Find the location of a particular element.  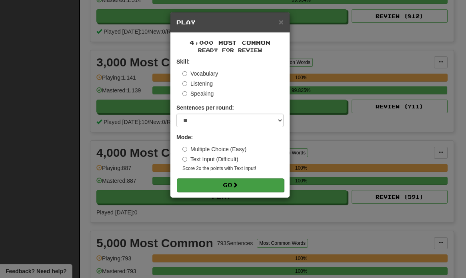

strong: Skill: is located at coordinates (183, 62).